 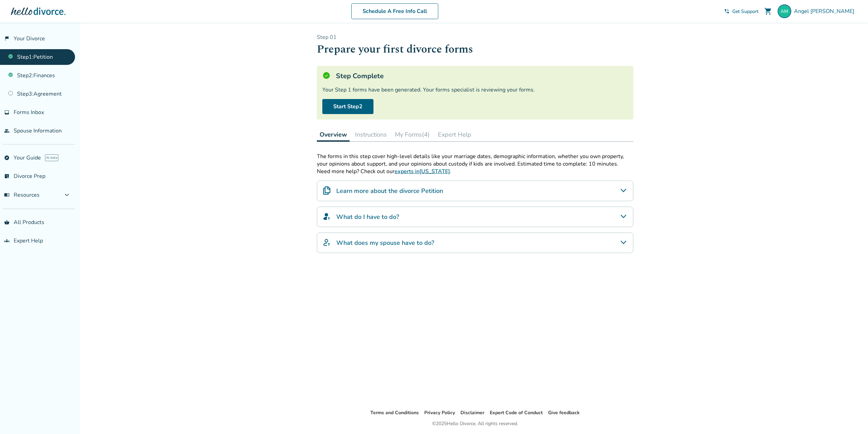 I want to click on img: What do I have to do?, so click(x=327, y=216).